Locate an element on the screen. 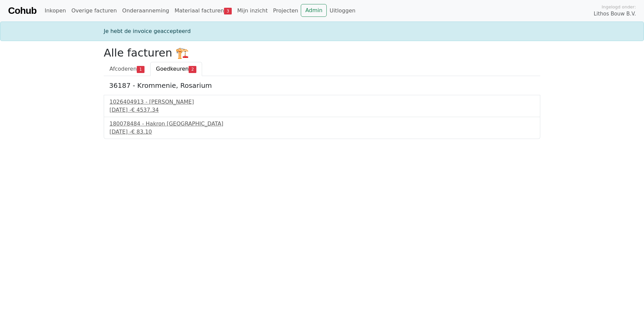 The image size is (644, 321). span: 2 is located at coordinates (193, 70).